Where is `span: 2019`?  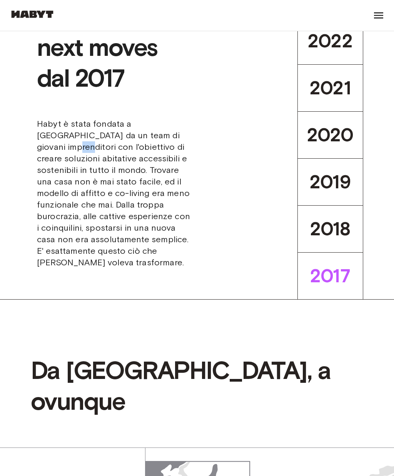 span: 2019 is located at coordinates (330, 182).